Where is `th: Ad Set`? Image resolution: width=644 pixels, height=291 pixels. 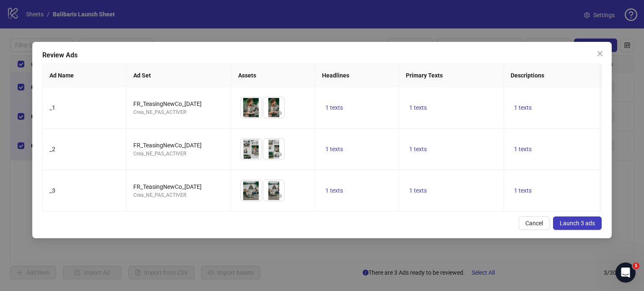
th: Ad Set is located at coordinates (179, 75).